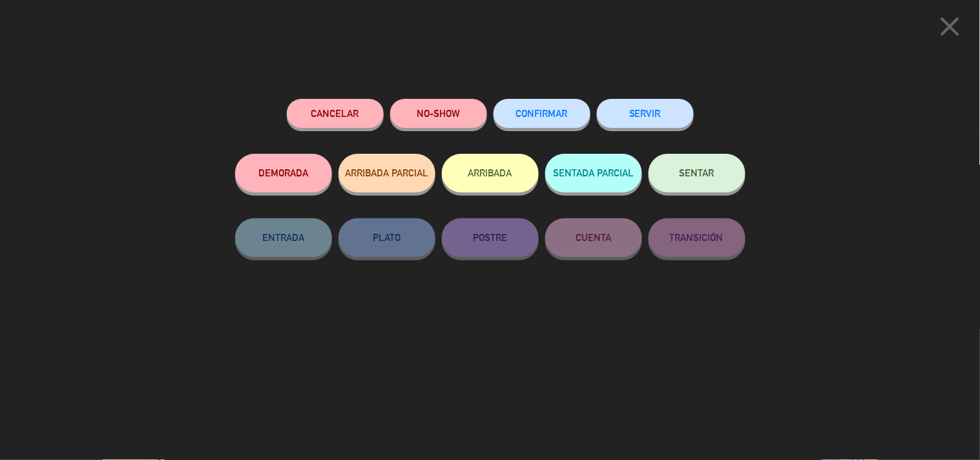  What do you see at coordinates (387, 238) in the screenshot?
I see `button: PLATO` at bounding box center [387, 238].